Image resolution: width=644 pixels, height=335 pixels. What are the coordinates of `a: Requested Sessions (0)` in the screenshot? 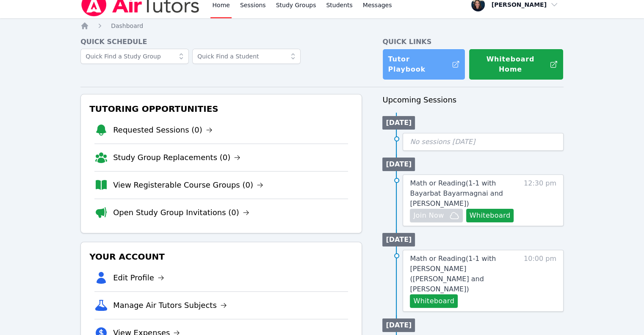 It's located at (163, 130).